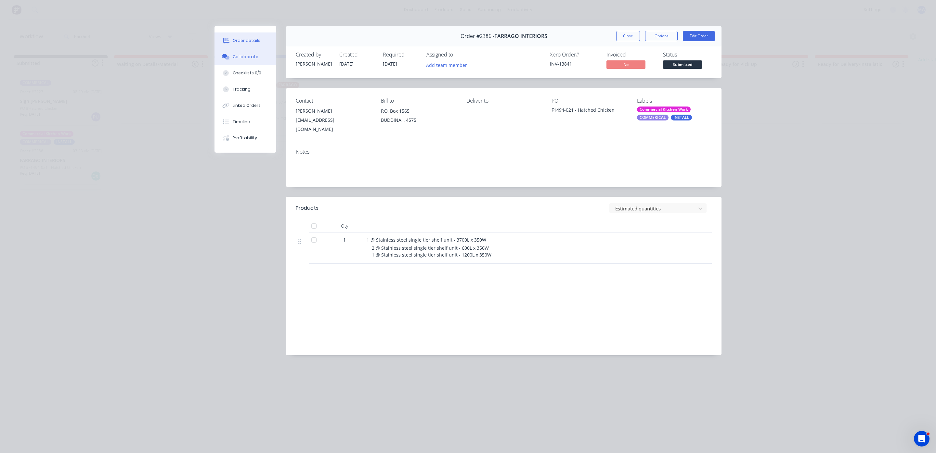 This screenshot has width=936, height=453. What do you see at coordinates (307, 208) in the screenshot?
I see `div: Products` at bounding box center [307, 208].